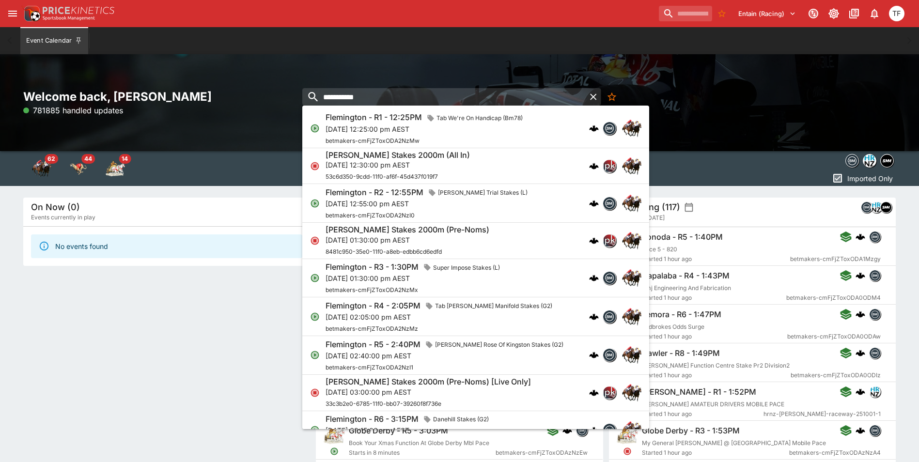  What do you see at coordinates (124, 159) in the screenshot?
I see `span: 14` at bounding box center [124, 159].